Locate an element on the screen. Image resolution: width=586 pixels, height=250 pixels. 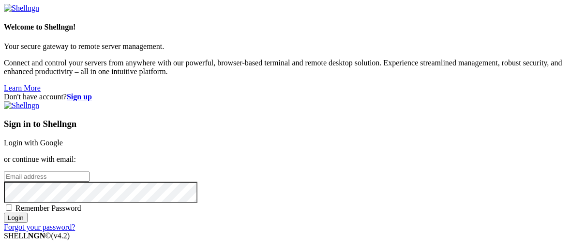
h3: Sign in to Shellngn is located at coordinates (293, 124).